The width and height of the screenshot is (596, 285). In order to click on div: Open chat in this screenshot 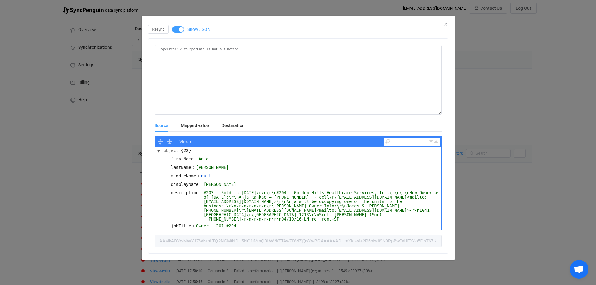, I will do `click(579, 270)`.